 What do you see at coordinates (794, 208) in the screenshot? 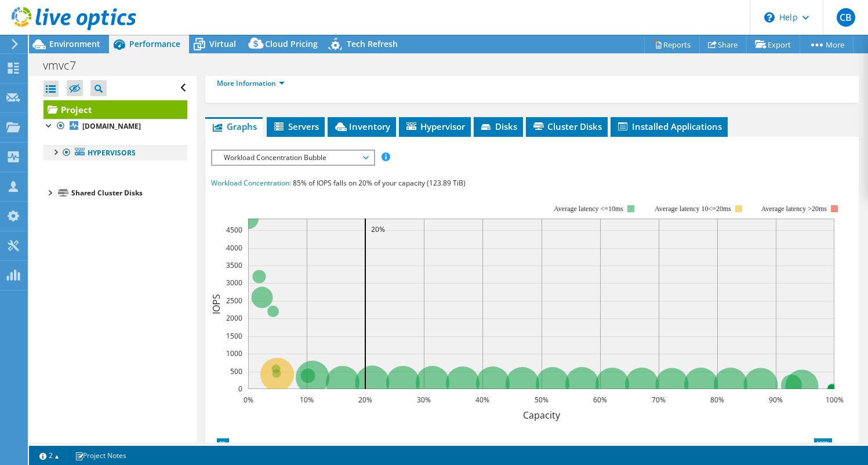
I see `text: Average latency >20ms` at bounding box center [794, 208].